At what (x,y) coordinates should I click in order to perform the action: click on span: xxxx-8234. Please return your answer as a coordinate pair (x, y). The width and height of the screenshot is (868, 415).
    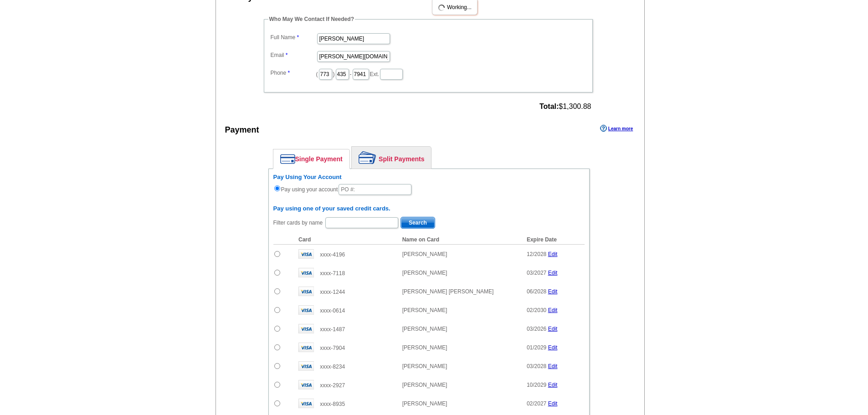
    Looking at the image, I should click on (332, 367).